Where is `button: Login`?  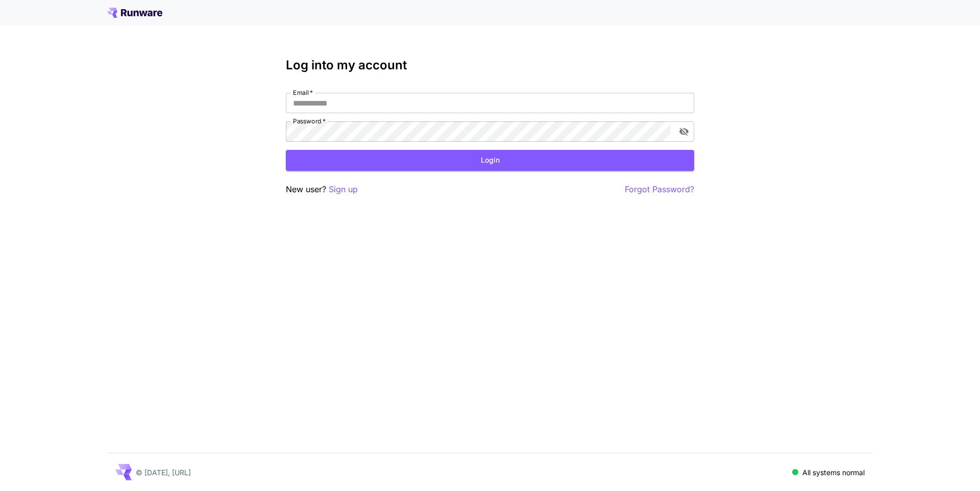
button: Login is located at coordinates (490, 160).